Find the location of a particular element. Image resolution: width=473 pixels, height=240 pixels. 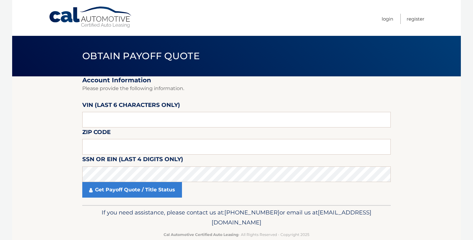

p: Please provide the following information. is located at coordinates (237, 89).